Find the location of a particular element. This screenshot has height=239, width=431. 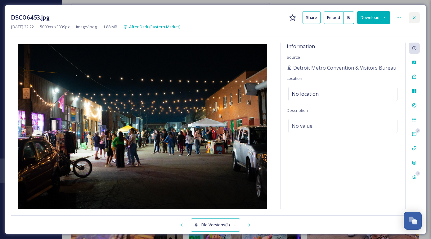

button: File Versions(1) is located at coordinates (216, 224).